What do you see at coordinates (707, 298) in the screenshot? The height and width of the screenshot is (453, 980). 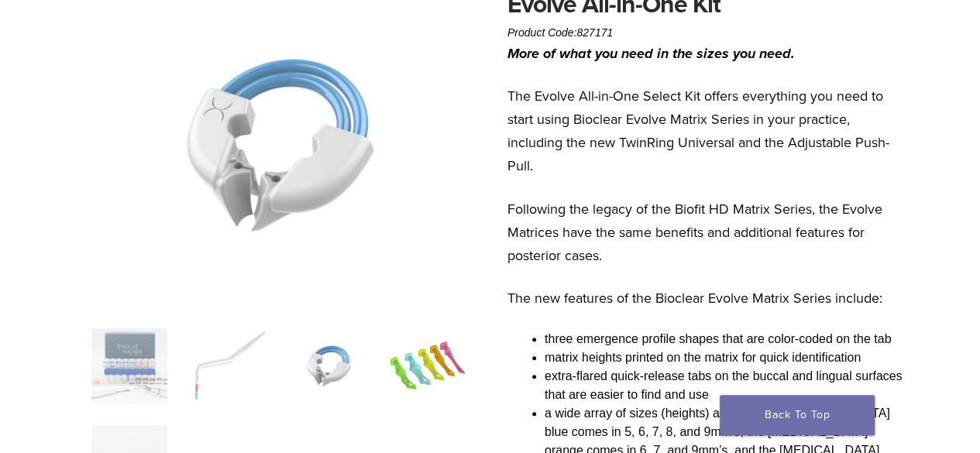 I see `p: The new features of the Bioclear Evolve Matrix Series include:` at bounding box center [707, 298].